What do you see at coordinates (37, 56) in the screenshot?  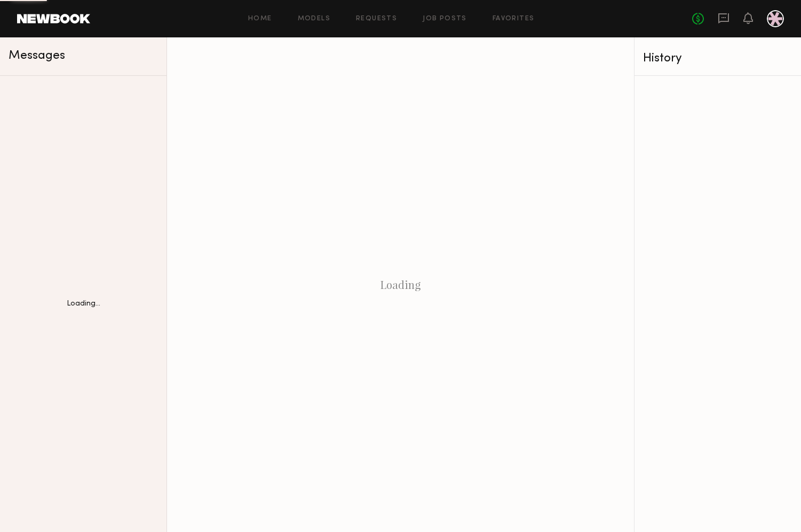 I see `span: Messages` at bounding box center [37, 56].